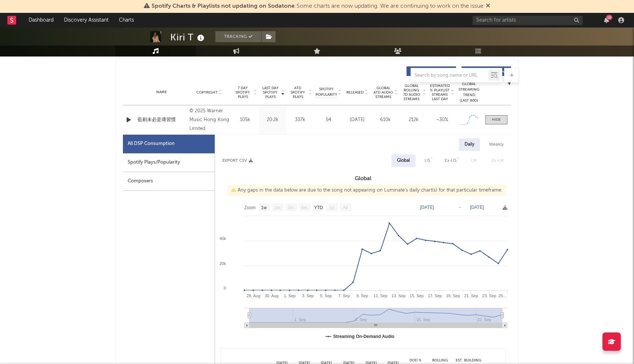 This screenshot has height=364, width=634. What do you see at coordinates (432, 71) in the screenshot?
I see `button: Originals(59)` at bounding box center [432, 71].